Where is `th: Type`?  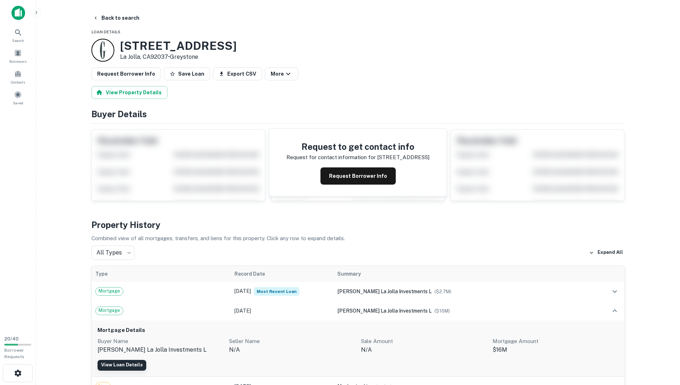 th: Type is located at coordinates (161, 274).